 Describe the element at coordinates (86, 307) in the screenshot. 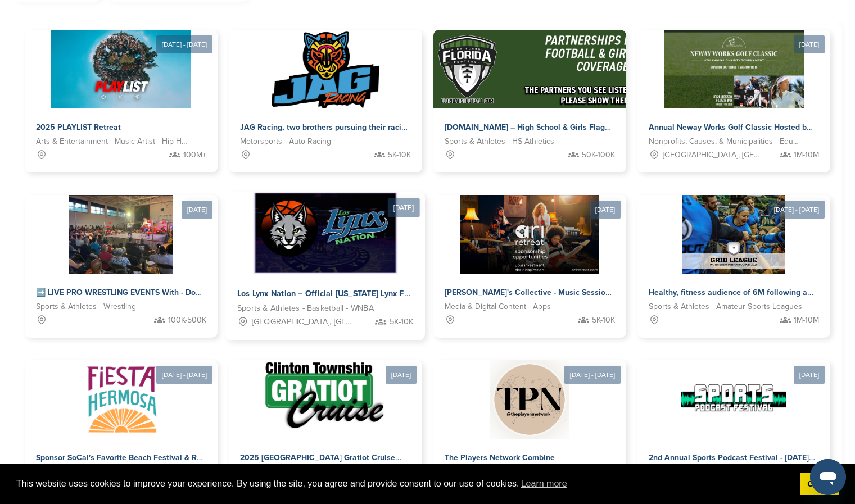

I see `span: Sports & Athletes - Wrestling` at that location.